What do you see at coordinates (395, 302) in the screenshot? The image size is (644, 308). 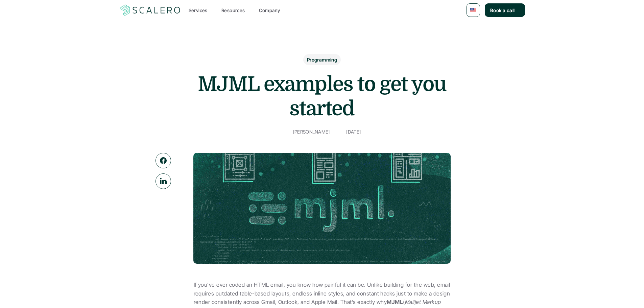 I see `strong: MJML` at bounding box center [395, 302].